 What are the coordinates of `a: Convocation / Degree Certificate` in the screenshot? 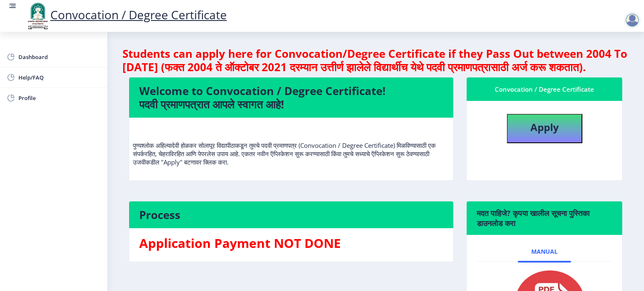 It's located at (126, 14).